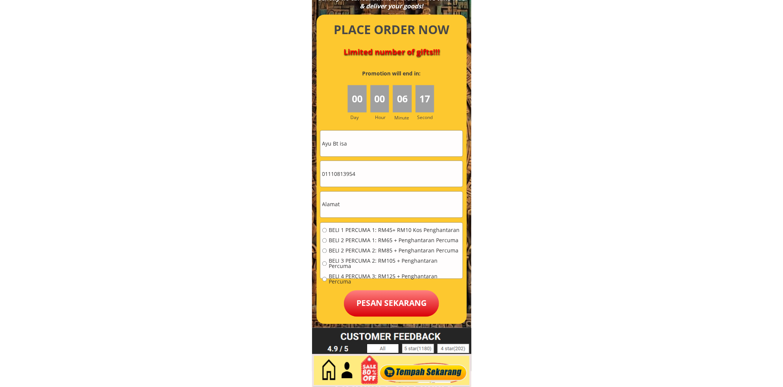 The height and width of the screenshot is (387, 783). What do you see at coordinates (395, 264) in the screenshot?
I see `span: BELI 3 PERCUMA 2: RM105 + Penghantaran Percuma` at bounding box center [395, 264].